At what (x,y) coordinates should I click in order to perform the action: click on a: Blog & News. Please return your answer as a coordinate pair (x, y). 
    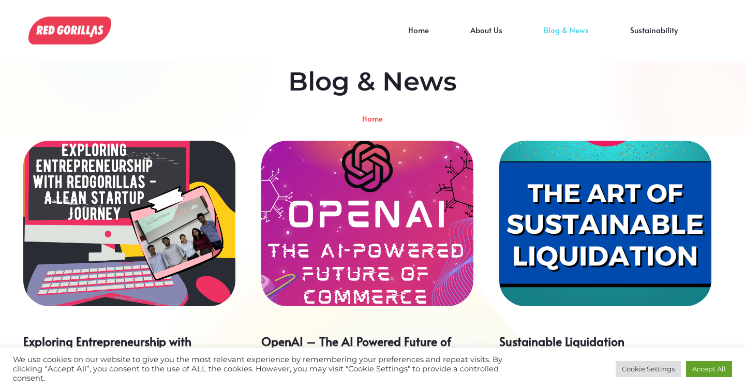
    Looking at the image, I should click on (566, 38).